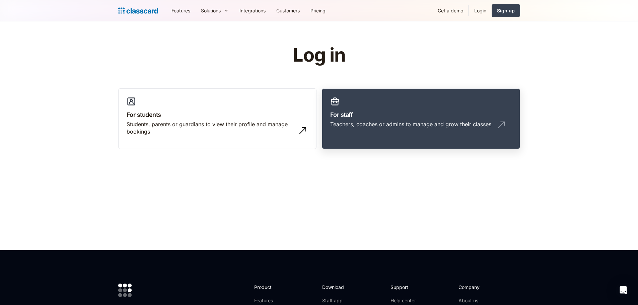  Describe the element at coordinates (481, 301) in the screenshot. I see `a: About us` at that location.